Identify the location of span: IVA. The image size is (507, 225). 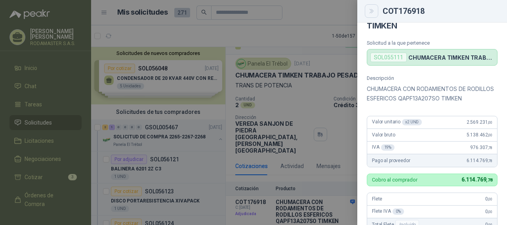
(383, 148).